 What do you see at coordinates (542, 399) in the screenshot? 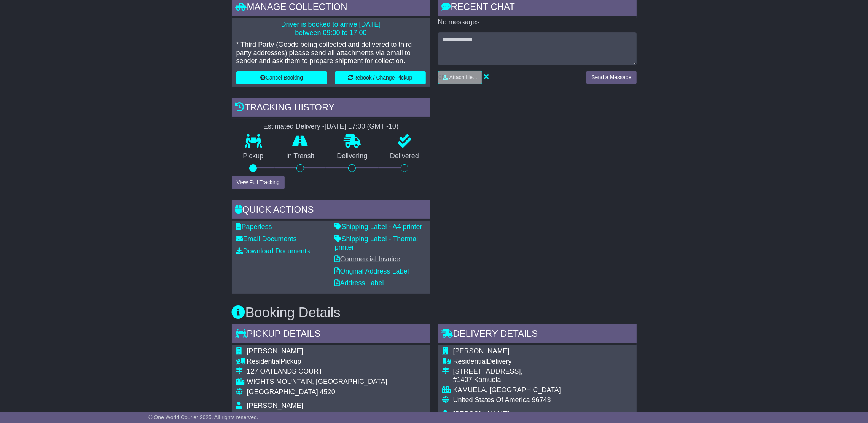
I see `span: 96743` at bounding box center [542, 399].